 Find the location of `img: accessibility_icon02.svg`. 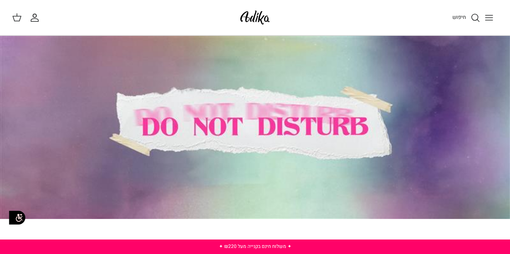

img: accessibility_icon02.svg is located at coordinates (17, 218).